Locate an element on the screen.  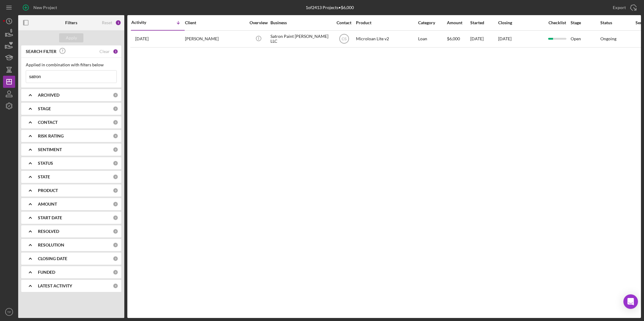
div: Business is located at coordinates (301, 23).